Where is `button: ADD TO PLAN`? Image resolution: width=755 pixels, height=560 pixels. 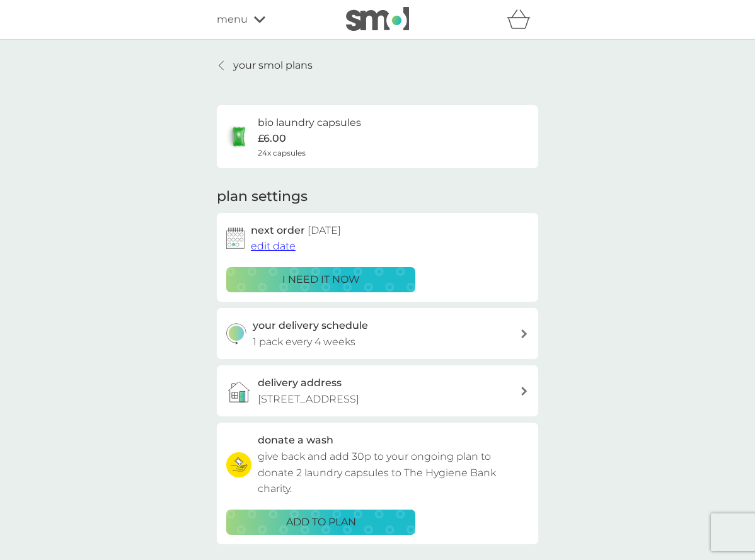 button: ADD TO PLAN is located at coordinates (321, 522).